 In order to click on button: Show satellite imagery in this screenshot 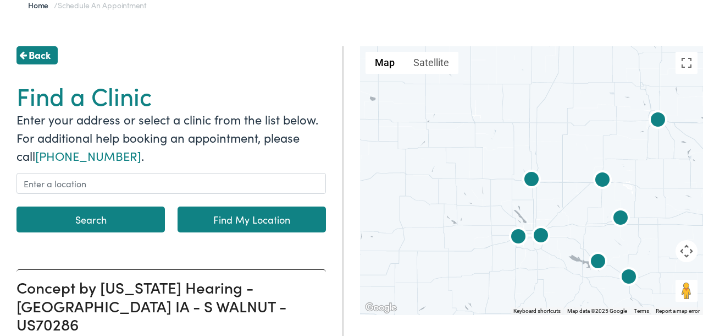, I will do `click(431, 63)`.